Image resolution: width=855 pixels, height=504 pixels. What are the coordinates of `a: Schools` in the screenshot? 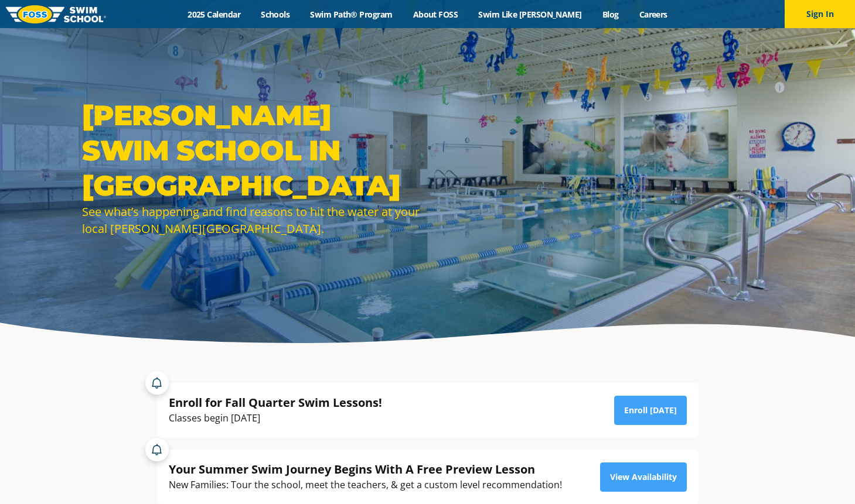 It's located at (275, 14).